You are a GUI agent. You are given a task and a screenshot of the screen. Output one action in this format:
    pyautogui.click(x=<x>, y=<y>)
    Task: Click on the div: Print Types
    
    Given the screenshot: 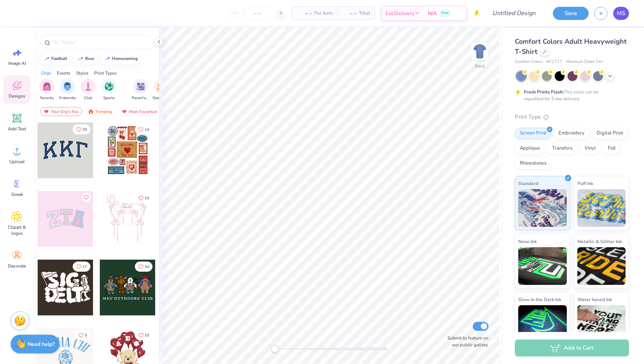 What is the action you would take?
    pyautogui.click(x=105, y=73)
    